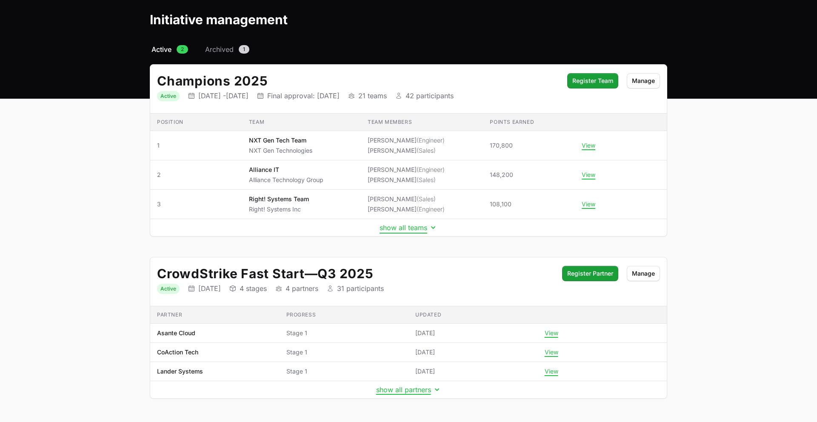 This screenshot has height=422, width=817. I want to click on button: show all teams, so click(408, 228).